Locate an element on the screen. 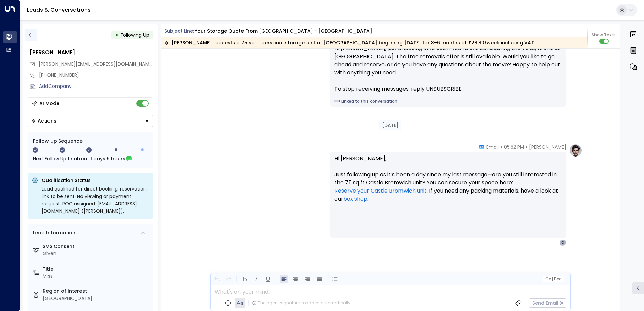  div: Miss is located at coordinates (96, 276).